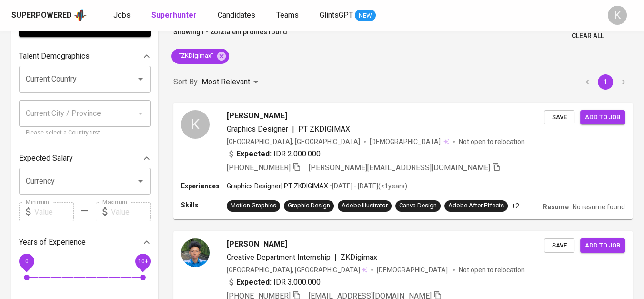 The width and height of the screenshot is (644, 299). What do you see at coordinates (348, 15) in the screenshot?
I see `a: GlintsGPT NEW` at bounding box center [348, 15].